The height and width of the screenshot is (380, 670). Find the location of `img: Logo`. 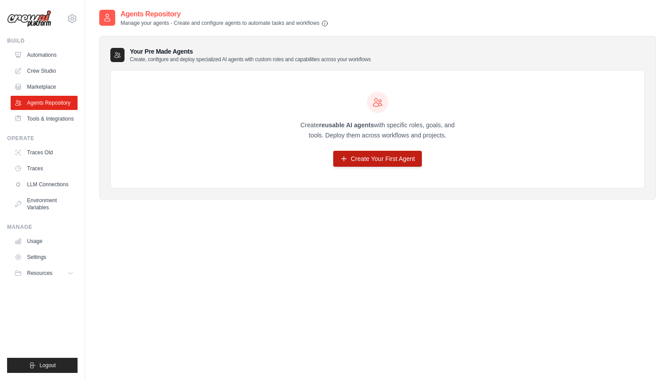

img: Logo is located at coordinates (29, 19).